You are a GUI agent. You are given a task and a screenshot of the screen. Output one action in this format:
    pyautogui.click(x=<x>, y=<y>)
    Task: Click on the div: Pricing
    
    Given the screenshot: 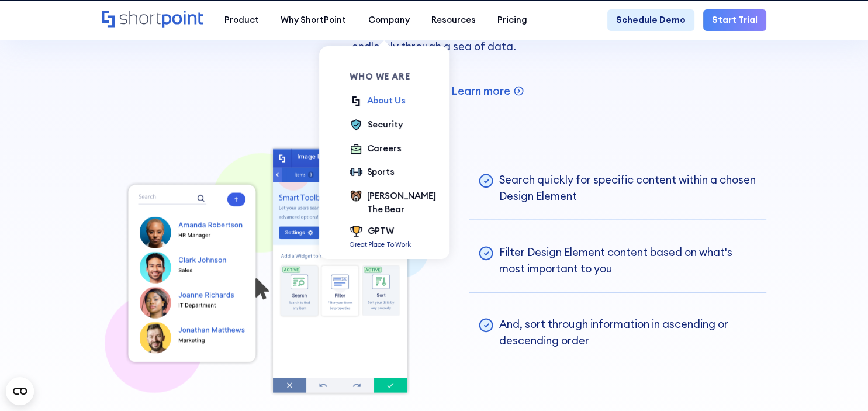 What is the action you would take?
    pyautogui.click(x=512, y=20)
    